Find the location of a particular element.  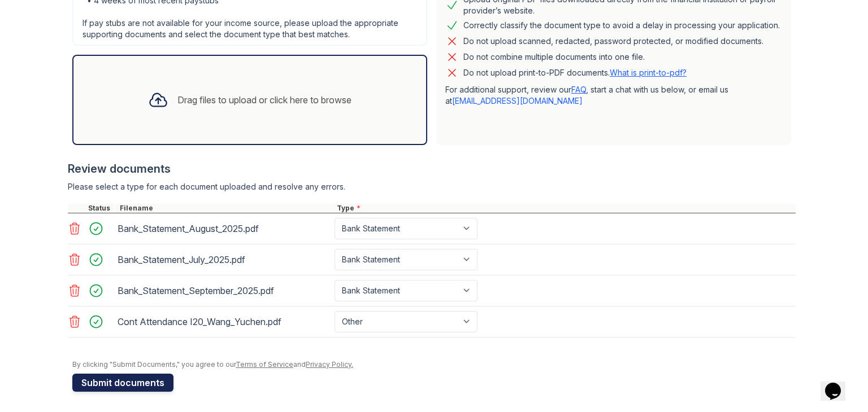

div: Bank_Statement_July_2025.pdf is located at coordinates (224, 260).